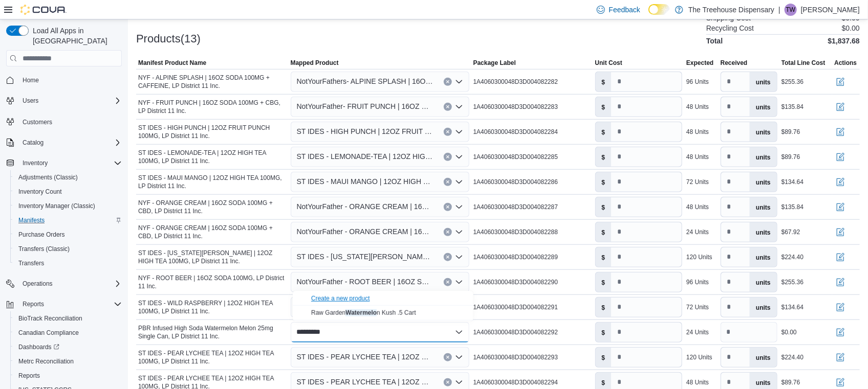 The width and height of the screenshot is (868, 389). What do you see at coordinates (516, 257) in the screenshot?
I see `span: 1A4060300048D3D004082289` at bounding box center [516, 257].